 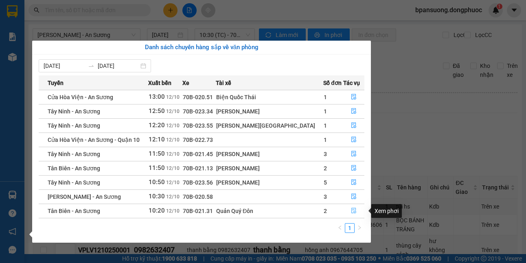 I want to click on span: 12:50, so click(x=157, y=111).